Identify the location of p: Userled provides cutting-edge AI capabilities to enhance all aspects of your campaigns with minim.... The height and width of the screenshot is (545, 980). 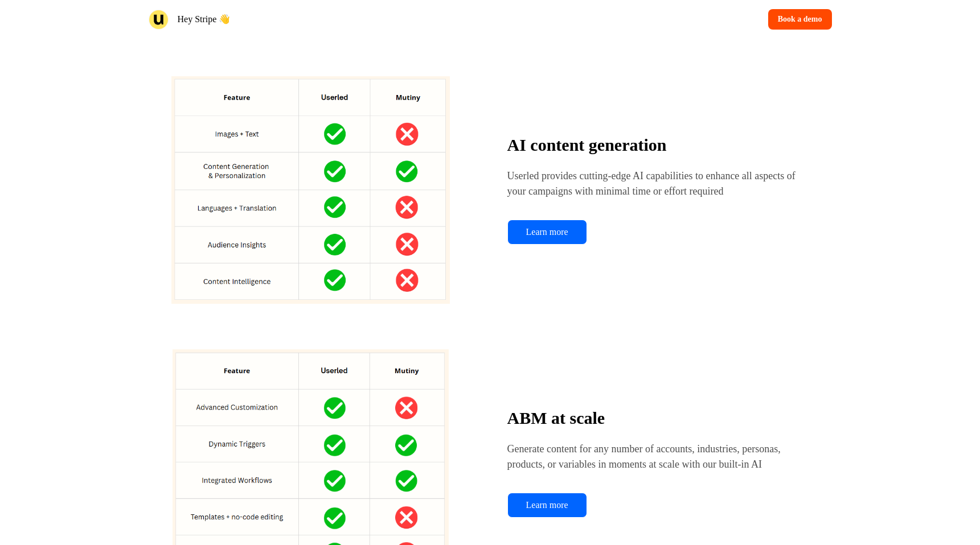
(659, 184).